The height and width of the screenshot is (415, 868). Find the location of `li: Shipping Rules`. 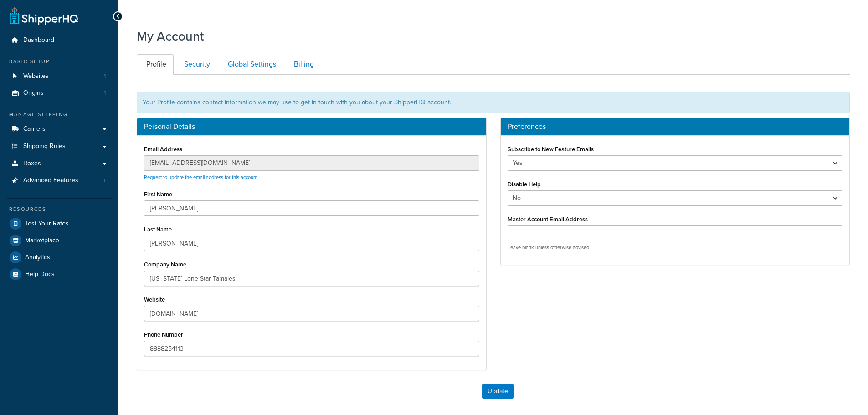

li: Shipping Rules is located at coordinates (59, 146).